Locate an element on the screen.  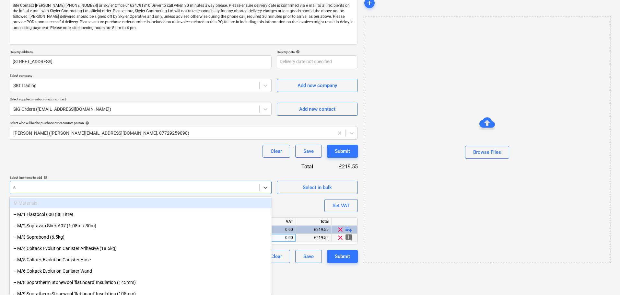
div: -- M/4 Coltack Evolution Canister Adhesive (18.5kg) is located at coordinates (141, 248).